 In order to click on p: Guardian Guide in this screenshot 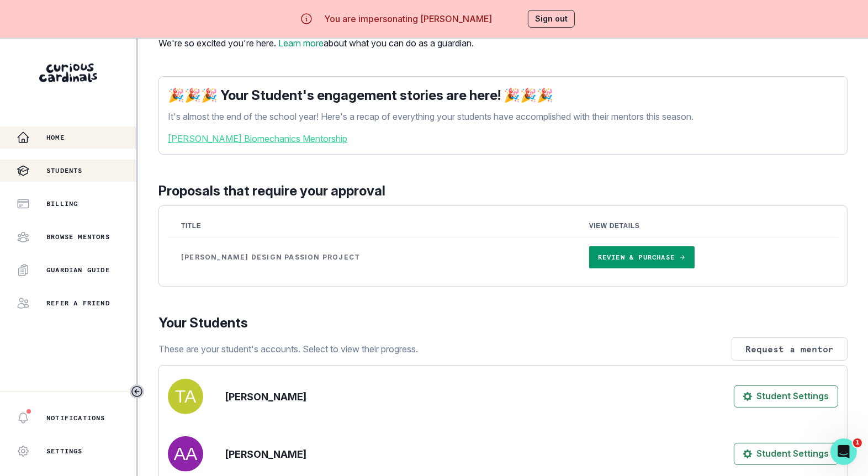, I will do `click(78, 270)`.